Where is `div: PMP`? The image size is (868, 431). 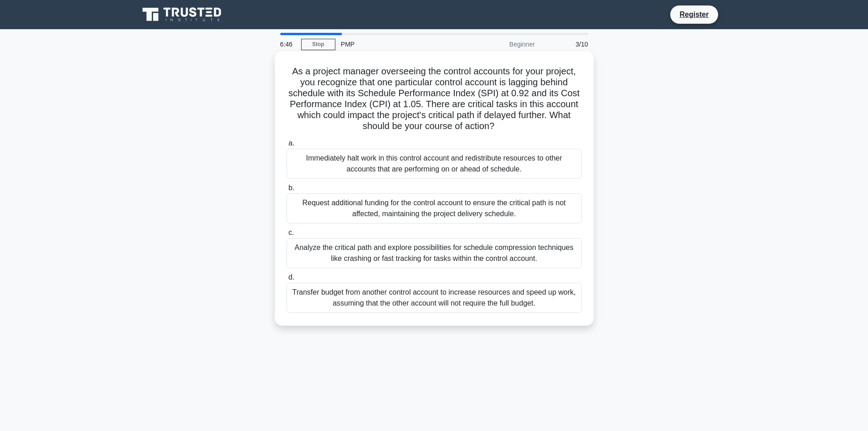
div: PMP is located at coordinates (397, 44).